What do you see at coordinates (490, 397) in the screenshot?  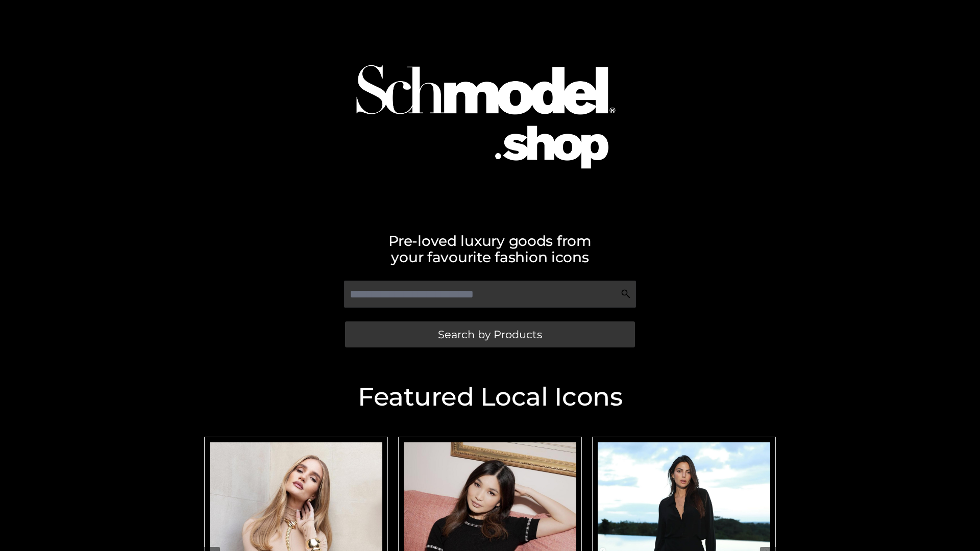 I see `h2: Featured Local Icons​` at bounding box center [490, 397].